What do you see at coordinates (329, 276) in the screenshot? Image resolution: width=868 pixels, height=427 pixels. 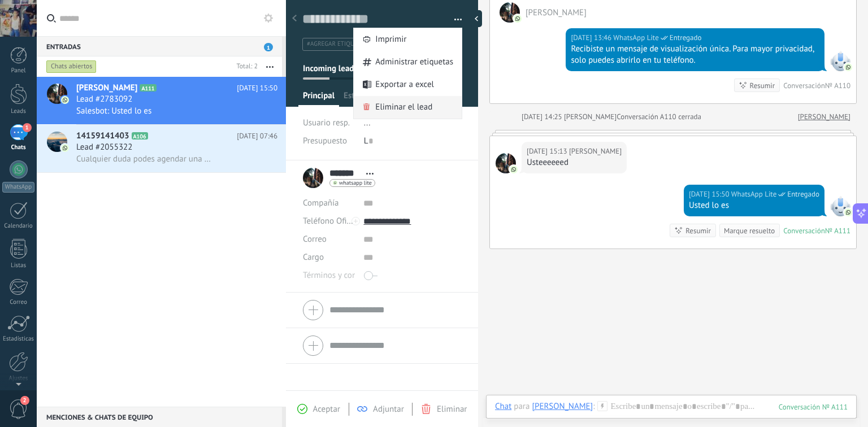 I see `div: Términos y condiciones` at bounding box center [329, 276].